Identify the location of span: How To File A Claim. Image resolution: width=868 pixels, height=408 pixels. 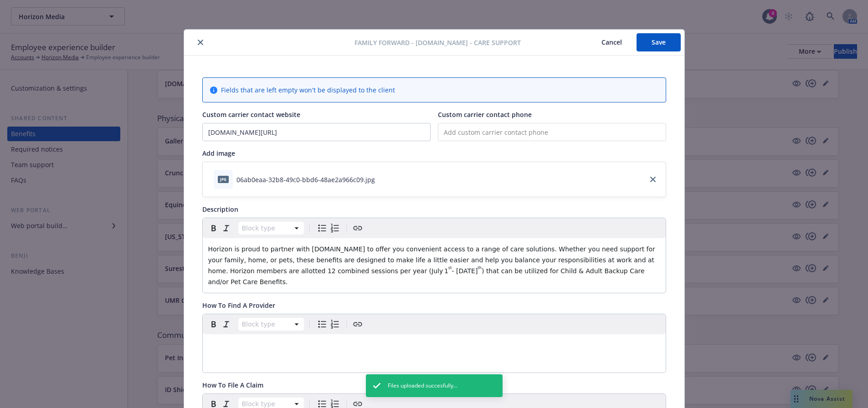
(233, 385).